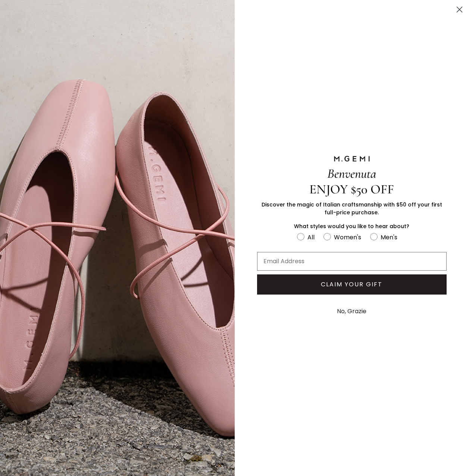 This screenshot has height=476, width=469. What do you see at coordinates (351, 226) in the screenshot?
I see `span: What styles would you like to hear about?` at bounding box center [351, 226].